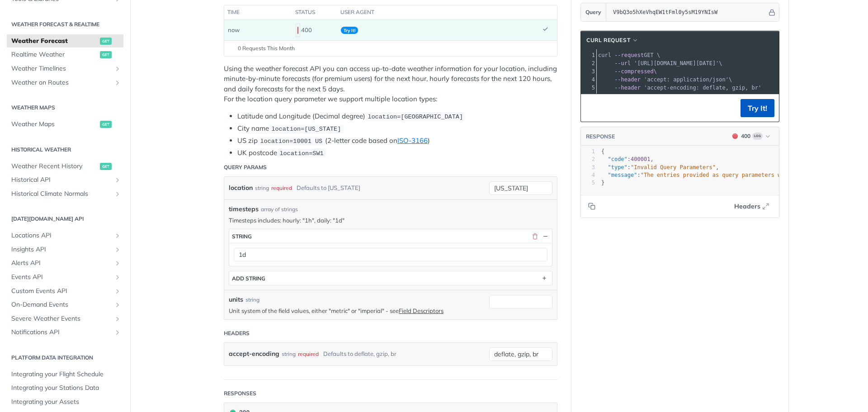 The image size is (868, 412). What do you see at coordinates (66, 388) in the screenshot?
I see `span: Integrating your Stations Data` at bounding box center [66, 388].